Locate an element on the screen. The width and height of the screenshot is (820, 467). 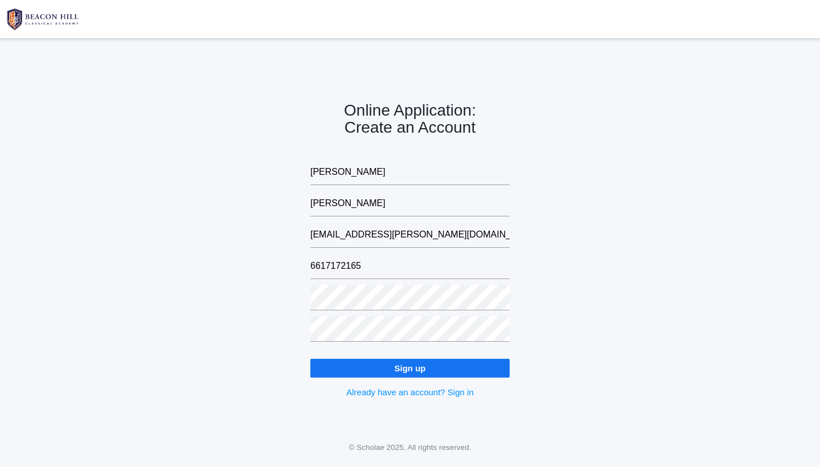
input: Contact phone is located at coordinates (410, 266).